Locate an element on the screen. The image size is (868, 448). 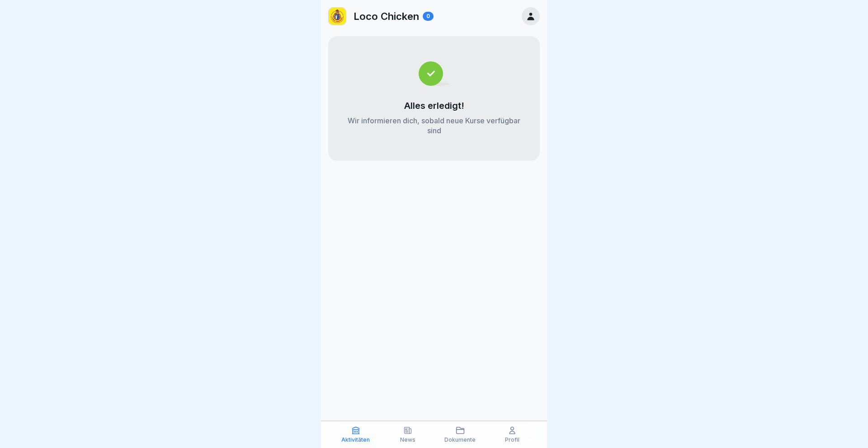
p: News is located at coordinates (408, 440).